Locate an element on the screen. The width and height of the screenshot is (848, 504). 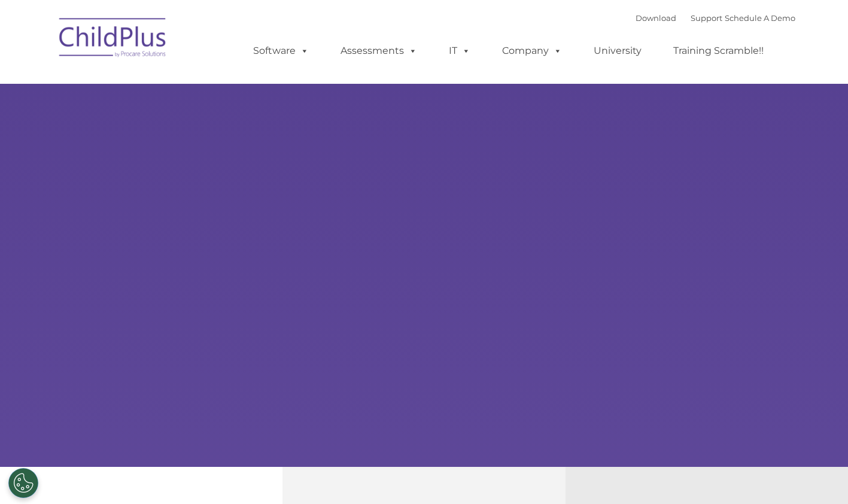
a: Company is located at coordinates (532, 51).